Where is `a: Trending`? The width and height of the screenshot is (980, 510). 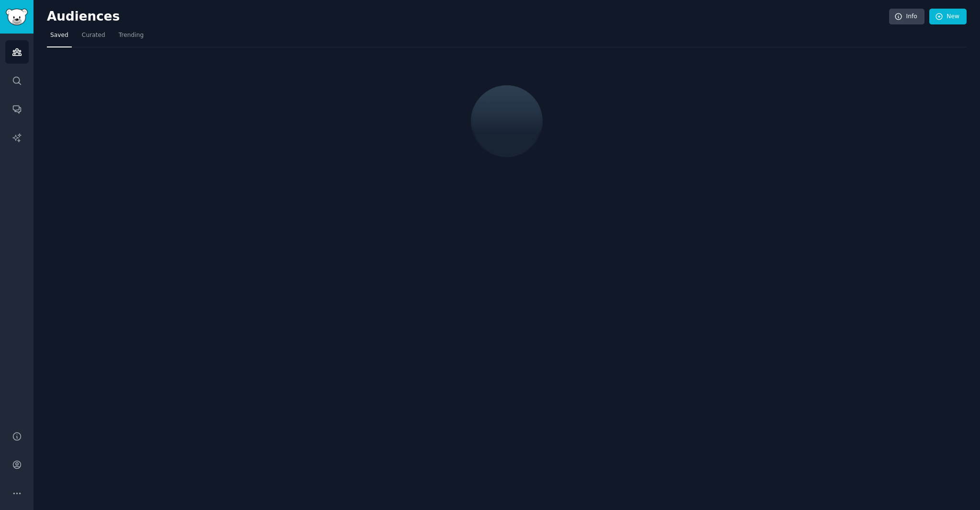
a: Trending is located at coordinates (131, 37).